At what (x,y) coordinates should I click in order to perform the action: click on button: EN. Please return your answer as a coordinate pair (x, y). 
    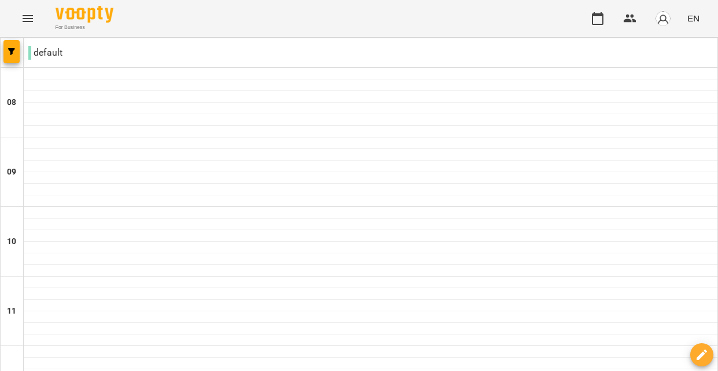
    Looking at the image, I should click on (694, 18).